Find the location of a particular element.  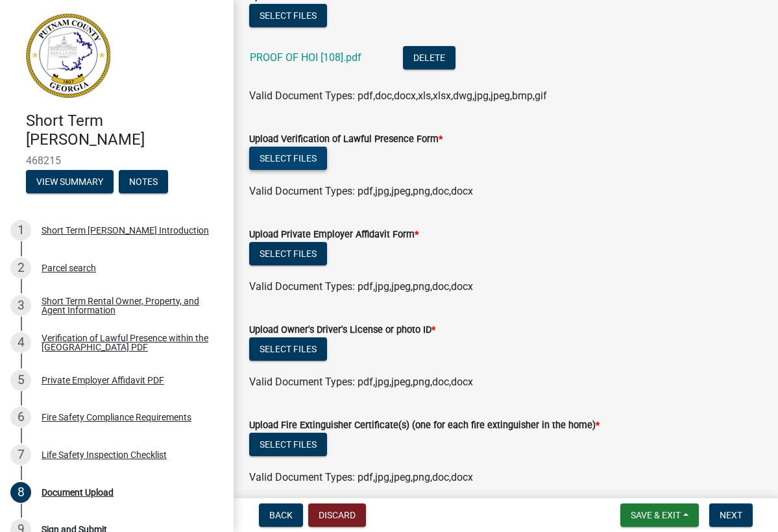

span: Next is located at coordinates (730, 515).